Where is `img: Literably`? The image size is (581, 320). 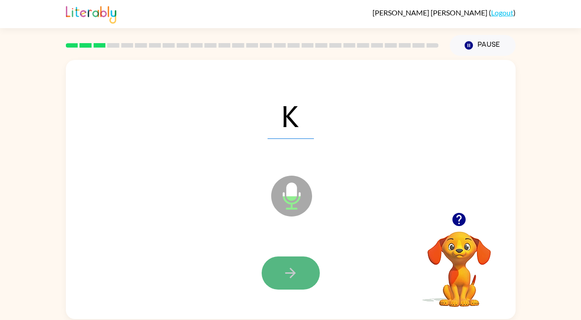 img: Literably is located at coordinates (91, 14).